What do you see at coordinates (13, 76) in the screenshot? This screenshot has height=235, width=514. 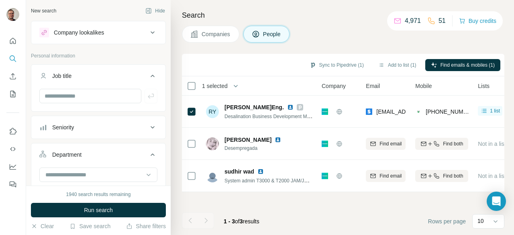 I see `button: Enrich CSV` at bounding box center [13, 76].